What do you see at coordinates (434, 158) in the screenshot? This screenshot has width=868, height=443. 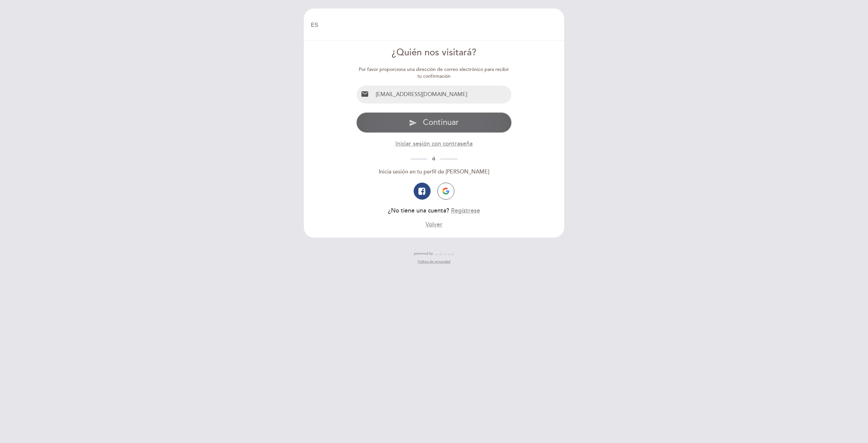 I see `span: ó` at bounding box center [434, 158].